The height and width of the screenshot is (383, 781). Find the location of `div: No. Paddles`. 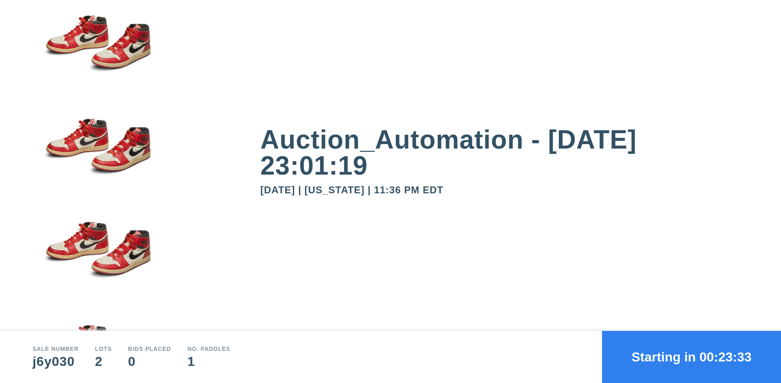

div: No. Paddles is located at coordinates (209, 349).